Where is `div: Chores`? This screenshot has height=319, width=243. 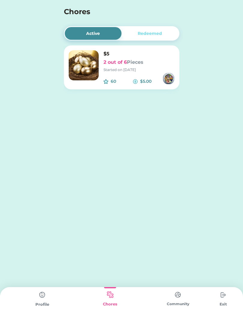 div: Chores is located at coordinates (110, 304).